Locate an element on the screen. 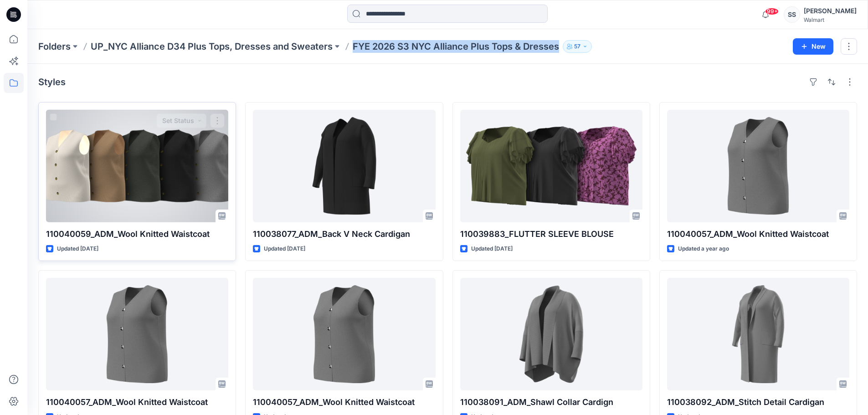  a: 110039883_FLUTTER SLEEVE BLOUSE is located at coordinates (551, 166).